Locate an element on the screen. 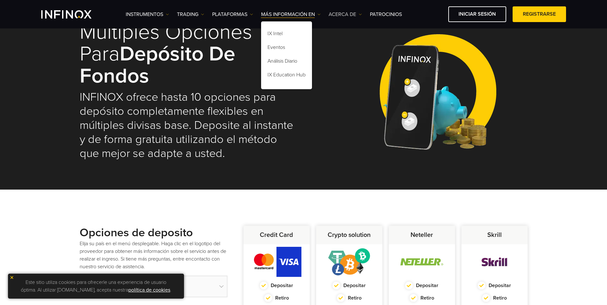 This screenshot has width=607, height=305. a: Iniciar sesión is located at coordinates (477, 14).